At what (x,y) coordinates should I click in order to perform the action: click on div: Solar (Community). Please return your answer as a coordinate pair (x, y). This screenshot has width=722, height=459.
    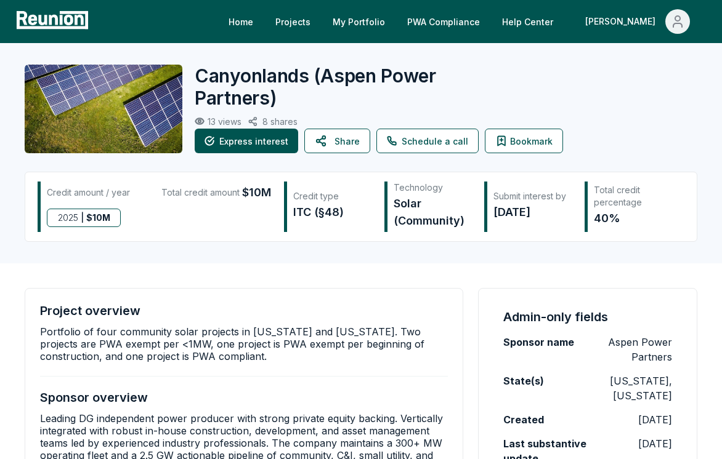
    Looking at the image, I should click on (432, 212).